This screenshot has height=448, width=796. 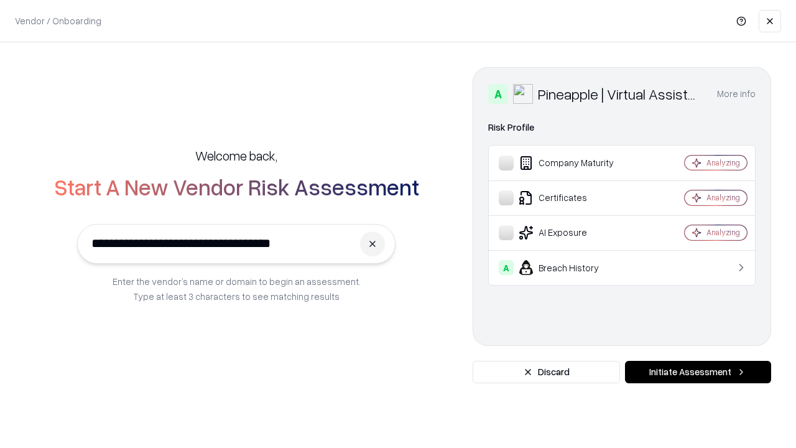 I want to click on h2: Start A New Vendor Risk Assessment, so click(x=236, y=187).